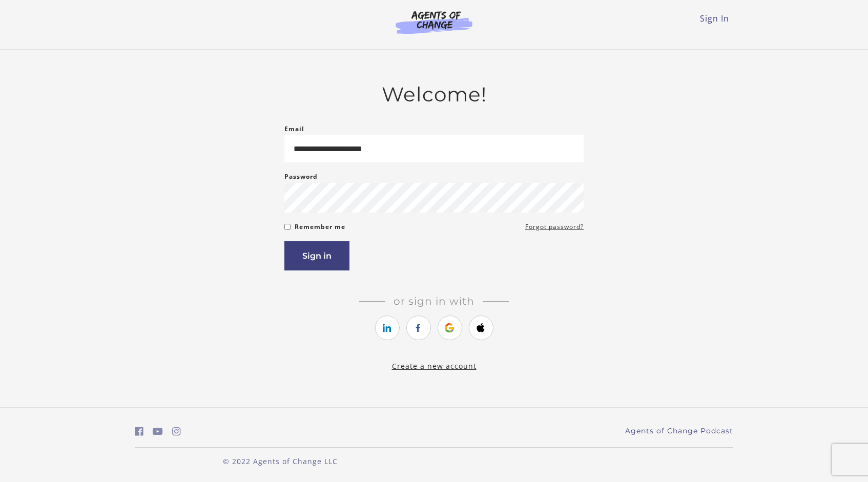 The height and width of the screenshot is (482, 868). Describe the element at coordinates (139, 432) in the screenshot. I see `a: https://www.facebook.com/groups/aswbtestprep (Open in a new window)` at that location.